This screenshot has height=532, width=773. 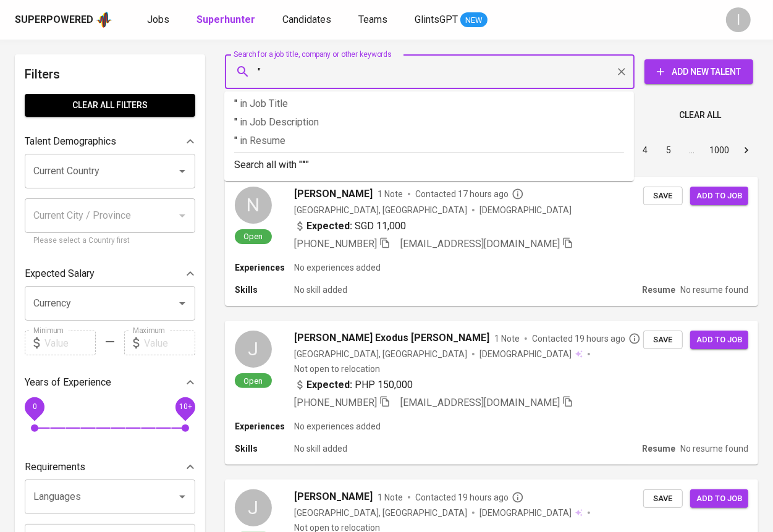 What do you see at coordinates (279, 122) in the screenshot?
I see `span: in Job Description` at bounding box center [279, 122].